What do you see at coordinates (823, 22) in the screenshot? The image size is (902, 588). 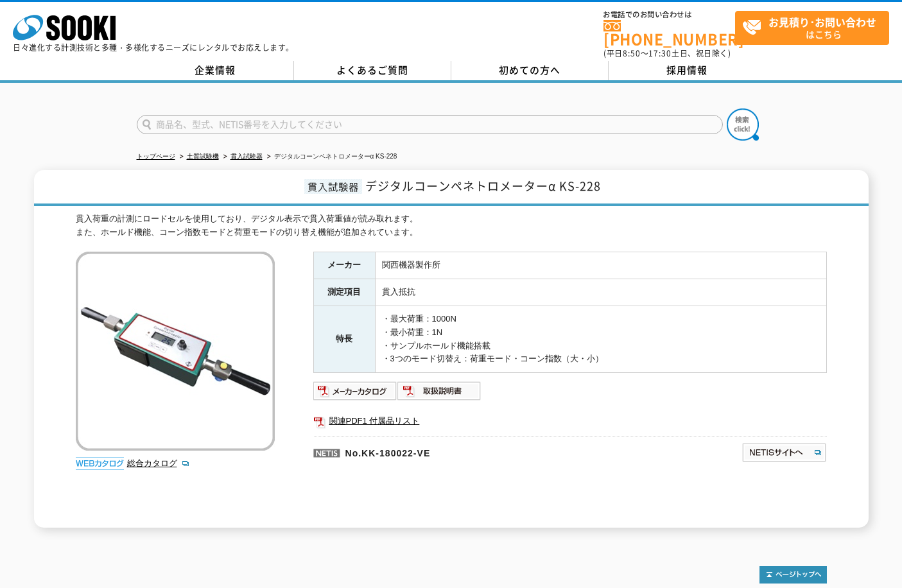 I see `strong: お見積り･お問い合わせ` at bounding box center [823, 22].